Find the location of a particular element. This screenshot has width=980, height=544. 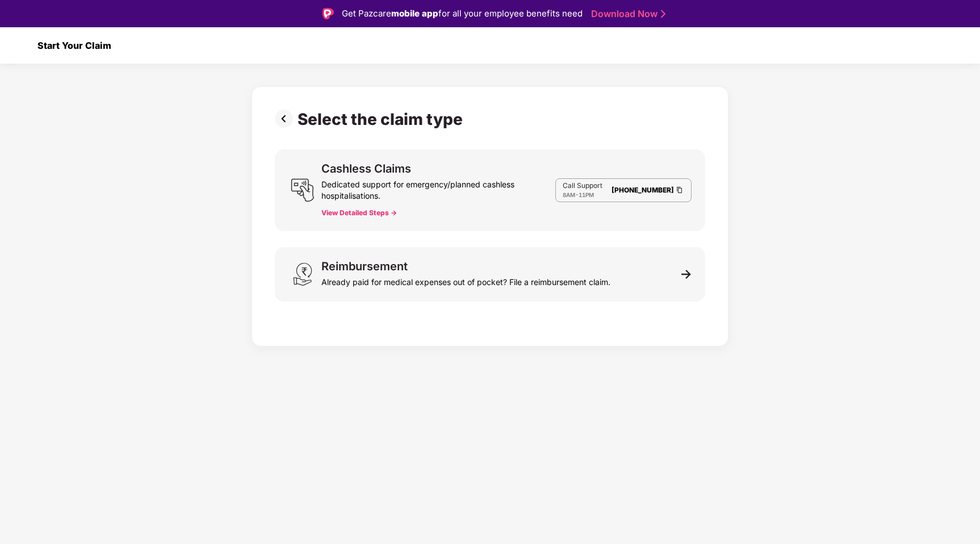

a: Download Now is located at coordinates (626, 13).